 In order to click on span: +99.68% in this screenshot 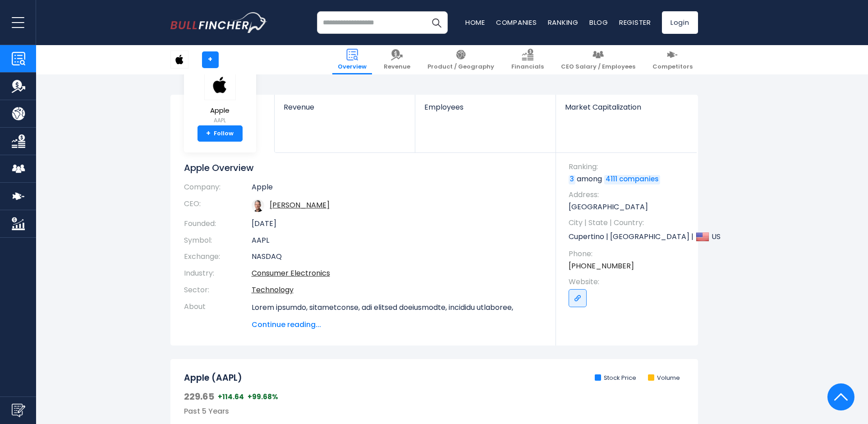, I will do `click(263, 397)`.